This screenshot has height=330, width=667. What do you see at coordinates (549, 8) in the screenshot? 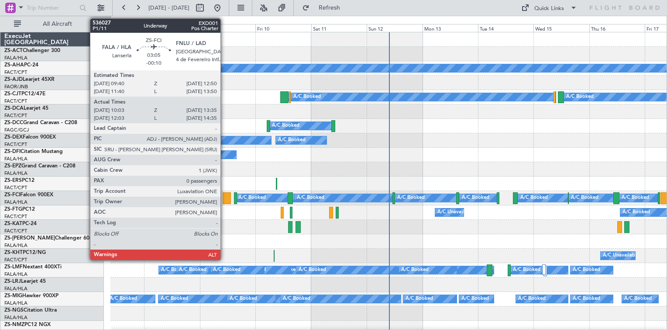
I see `button: Quick Links` at bounding box center [549, 8].